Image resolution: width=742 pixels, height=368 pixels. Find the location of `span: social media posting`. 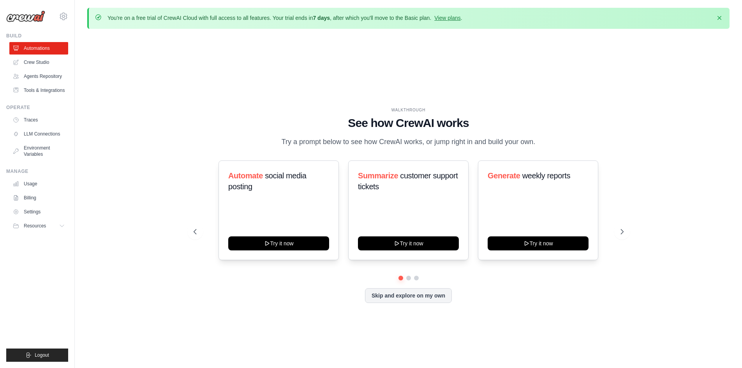

span: social media posting is located at coordinates (267, 181).